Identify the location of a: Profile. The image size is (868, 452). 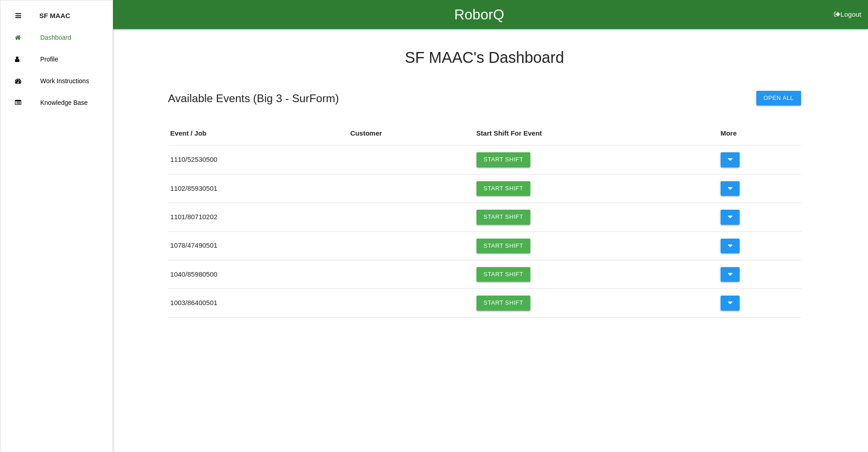
(56, 59).